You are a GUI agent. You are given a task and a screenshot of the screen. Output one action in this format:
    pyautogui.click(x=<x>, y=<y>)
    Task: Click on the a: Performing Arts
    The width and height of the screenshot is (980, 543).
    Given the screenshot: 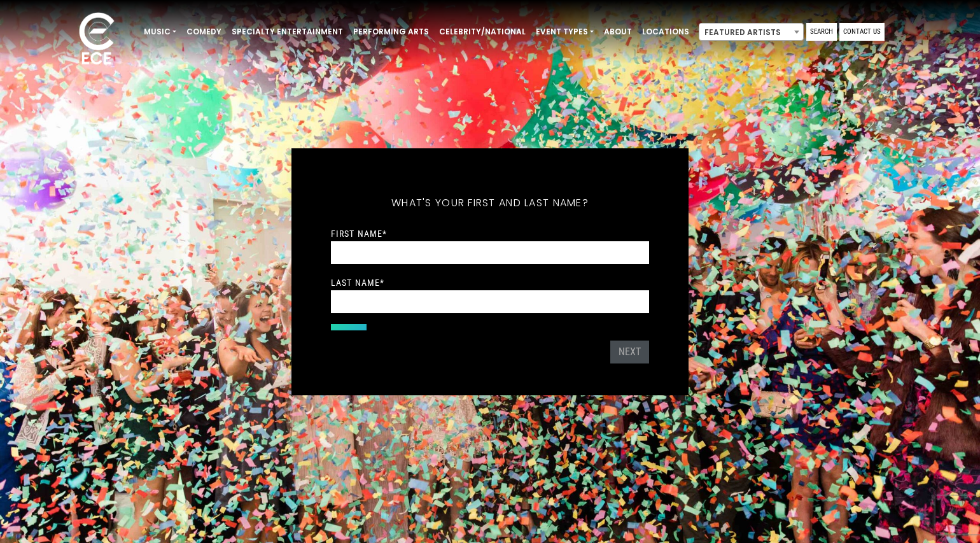 What is the action you would take?
    pyautogui.click(x=391, y=32)
    